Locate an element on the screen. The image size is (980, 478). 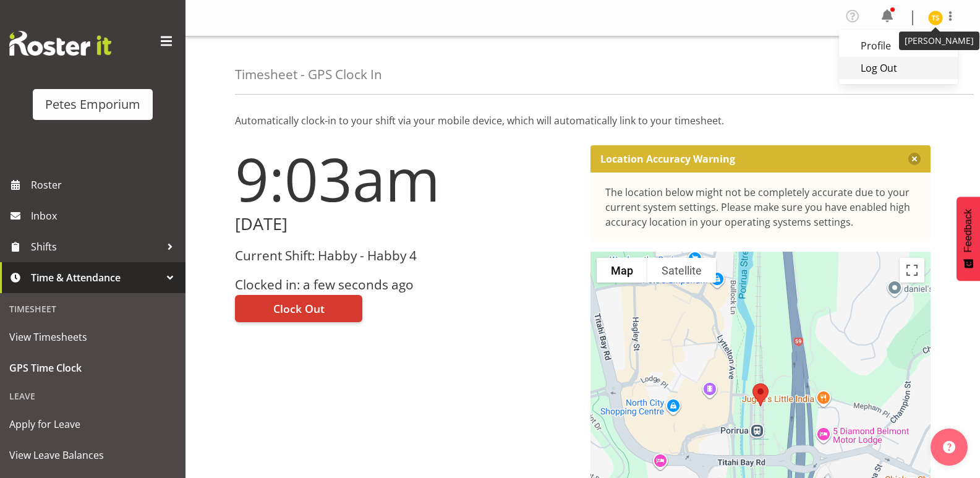
button: Feedback - Show survey is located at coordinates (968, 238).